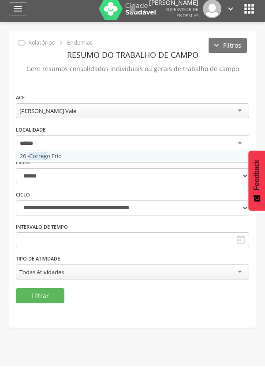  Describe the element at coordinates (132, 160) in the screenshot. I see `div: 26 - o Frio` at that location.